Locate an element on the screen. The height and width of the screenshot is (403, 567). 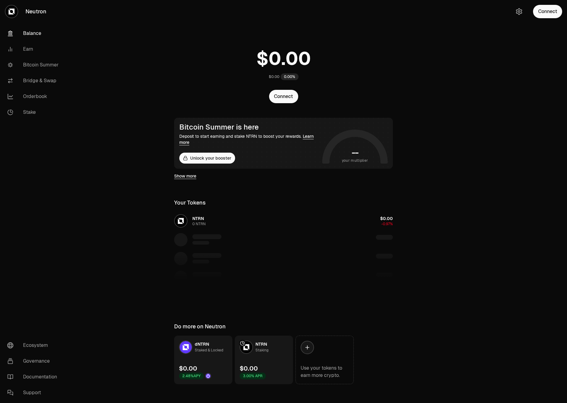
div: Staked & Locked is located at coordinates (209, 350).